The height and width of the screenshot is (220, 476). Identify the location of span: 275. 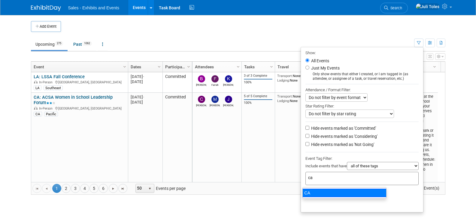
(59, 43).